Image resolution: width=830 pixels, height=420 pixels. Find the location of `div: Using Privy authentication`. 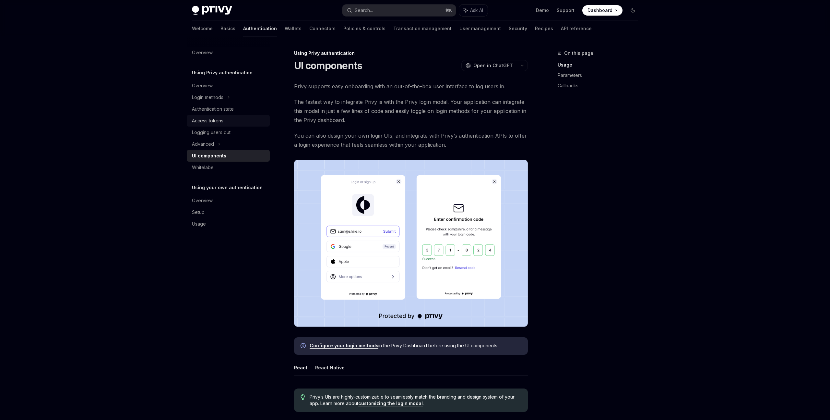

div: Using Privy authentication is located at coordinates (411, 53).